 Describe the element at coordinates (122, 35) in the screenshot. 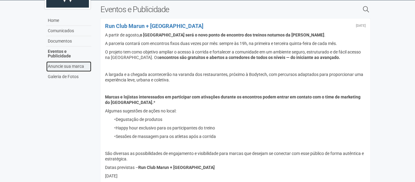

I see `span: A partir de agosto,` at that location.